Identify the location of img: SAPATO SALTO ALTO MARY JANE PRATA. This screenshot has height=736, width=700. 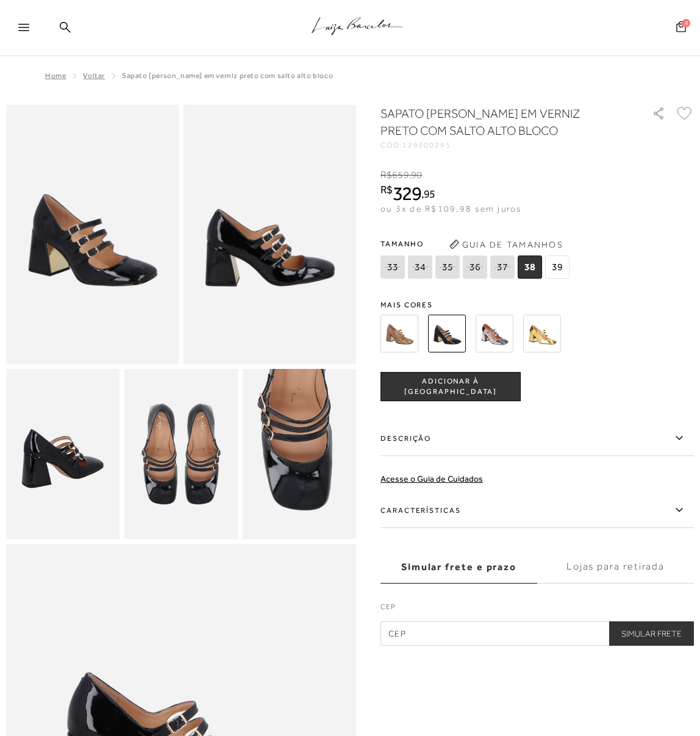
(494, 334).